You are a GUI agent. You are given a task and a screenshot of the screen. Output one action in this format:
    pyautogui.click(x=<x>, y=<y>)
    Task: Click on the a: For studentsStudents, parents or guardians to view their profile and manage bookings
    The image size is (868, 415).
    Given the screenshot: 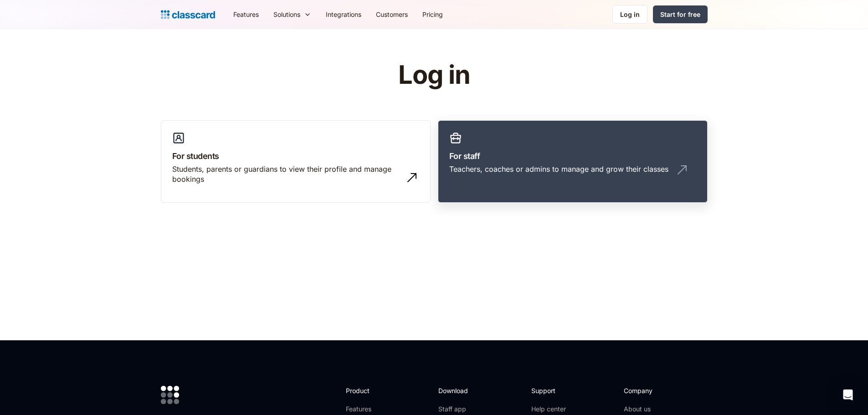 What is the action you would take?
    pyautogui.click(x=296, y=162)
    